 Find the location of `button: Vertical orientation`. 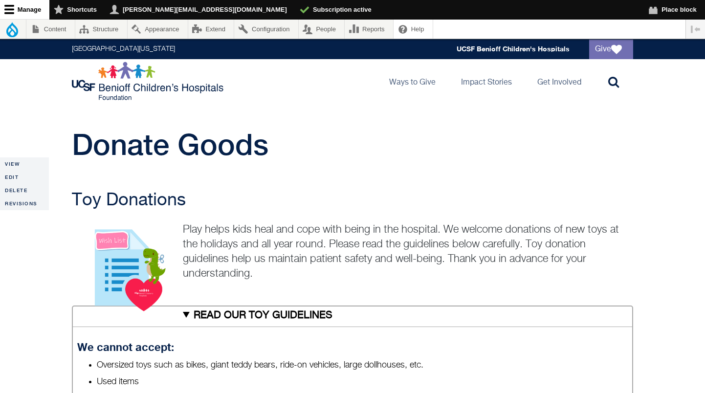

button: Vertical orientation is located at coordinates (695, 29).